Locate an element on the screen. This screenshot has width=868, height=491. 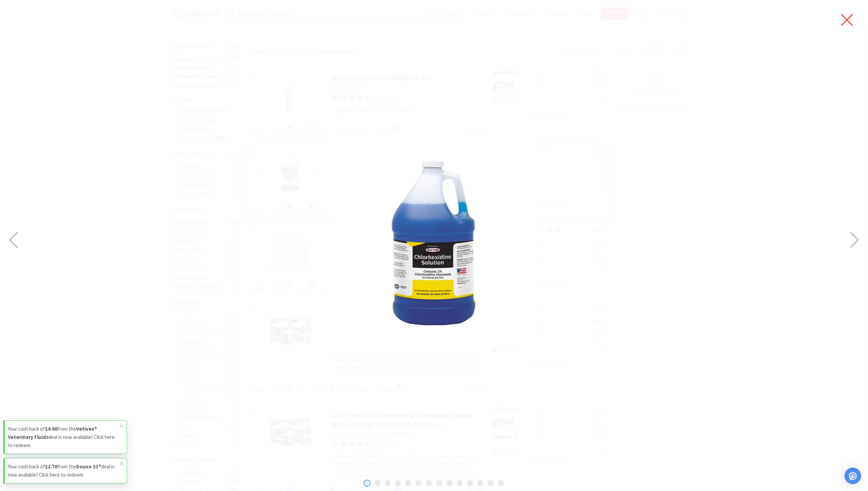
div: Open Intercom Messenger is located at coordinates (852, 475).